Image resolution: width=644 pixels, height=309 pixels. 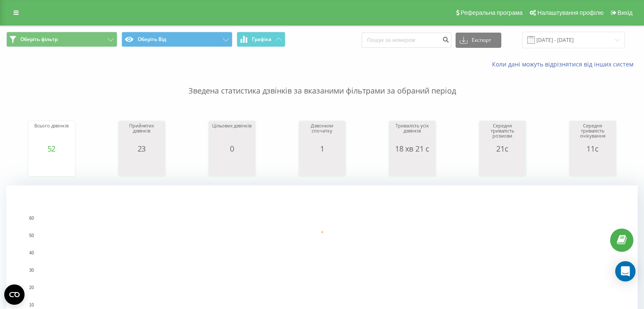 What do you see at coordinates (62, 39) in the screenshot?
I see `button: Оберіть фільтр` at bounding box center [62, 39].